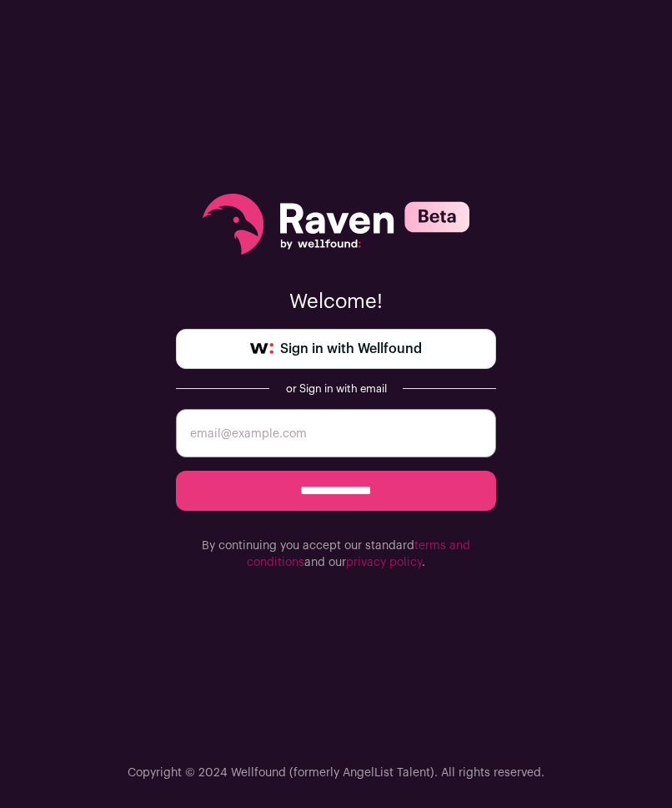 Image resolution: width=672 pixels, height=808 pixels. I want to click on p: Copyright © 2024 Wellfound (formerly AngelList Talent). All rights reserved., so click(336, 773).